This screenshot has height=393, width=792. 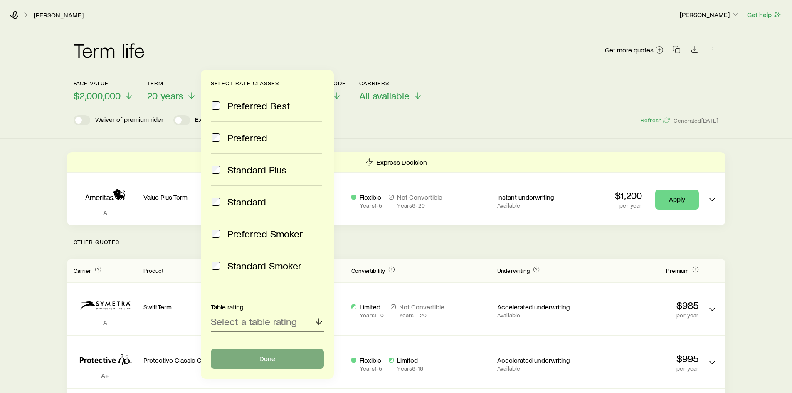 I want to click on button: Face value$2,000,000, so click(x=103, y=91).